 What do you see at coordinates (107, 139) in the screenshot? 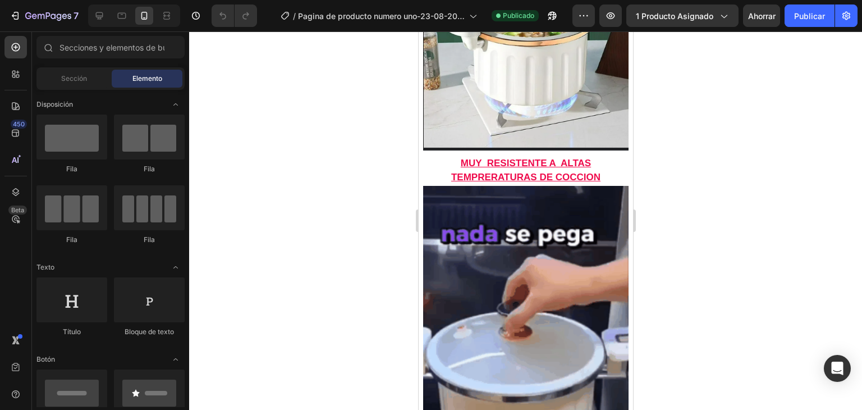
I see `p: MUY RESISTENTE A ALTAS TEMPRERATURAS DE COCCION` at bounding box center [107, 139].